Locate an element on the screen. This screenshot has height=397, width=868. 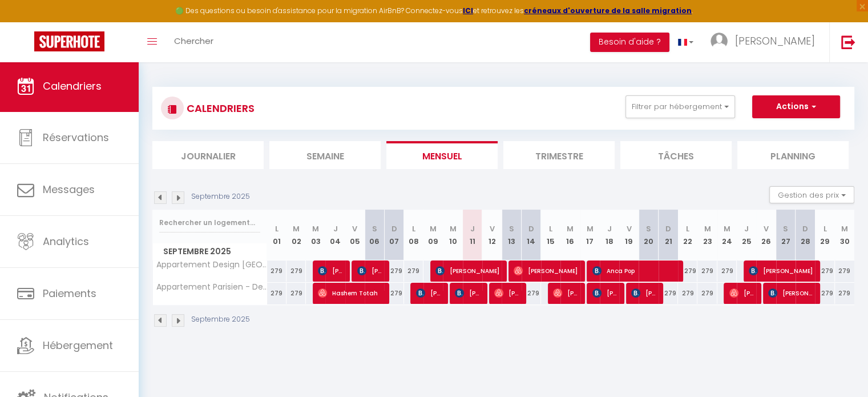
th: 23 is located at coordinates (707, 235).